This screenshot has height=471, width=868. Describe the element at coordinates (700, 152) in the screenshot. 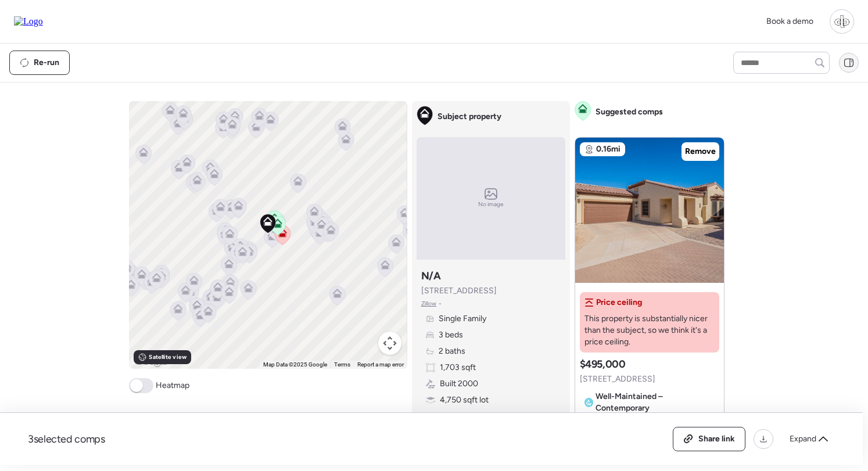

I see `span: Remove` at that location.